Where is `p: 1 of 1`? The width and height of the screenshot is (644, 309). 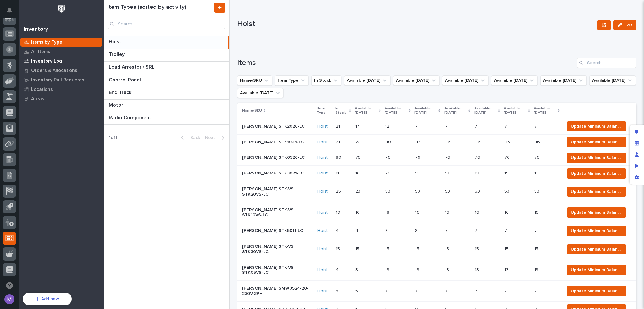 p: 1 of 1 is located at coordinates (113, 138).